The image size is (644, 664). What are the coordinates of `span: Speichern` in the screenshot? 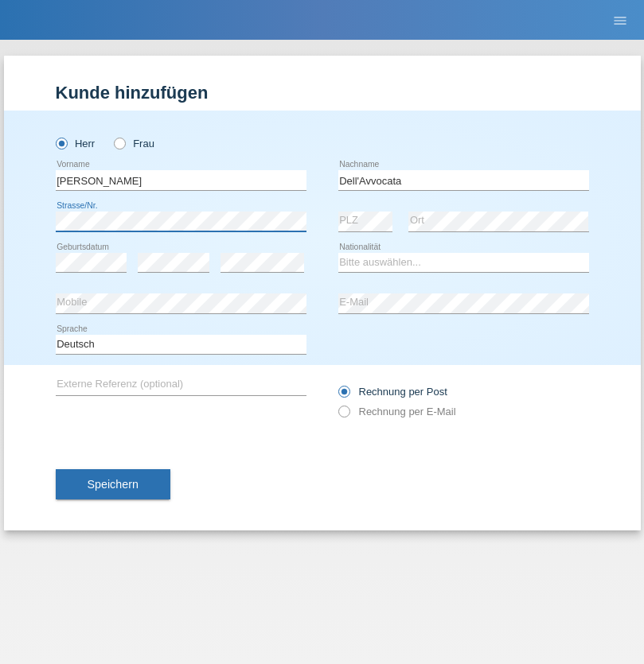 It's located at (113, 484).